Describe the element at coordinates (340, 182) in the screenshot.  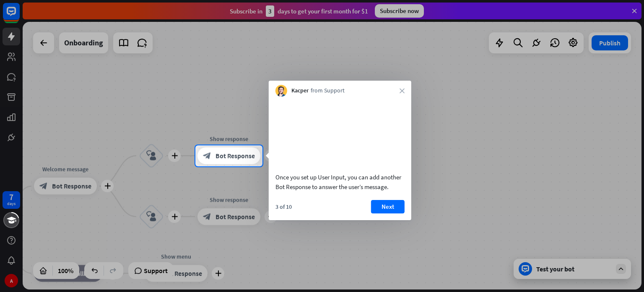
I see `div: Once you set up User Input, you can add another Bot Response to answer the user’s message.` at that location.